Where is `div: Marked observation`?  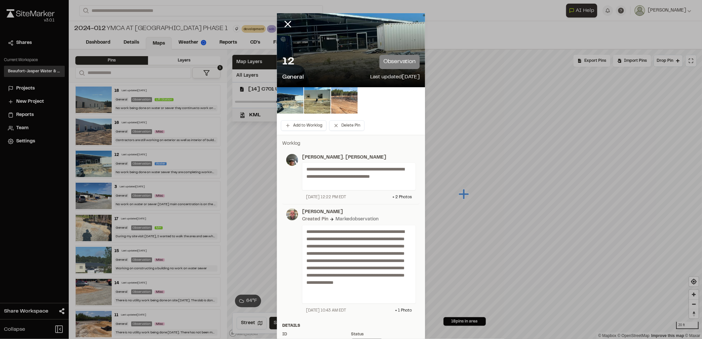 div: Marked observation is located at coordinates (357, 220).